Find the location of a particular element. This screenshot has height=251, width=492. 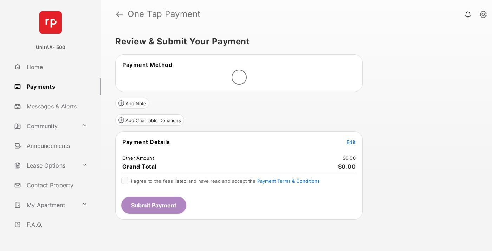

span: $0.00 is located at coordinates (347, 166).